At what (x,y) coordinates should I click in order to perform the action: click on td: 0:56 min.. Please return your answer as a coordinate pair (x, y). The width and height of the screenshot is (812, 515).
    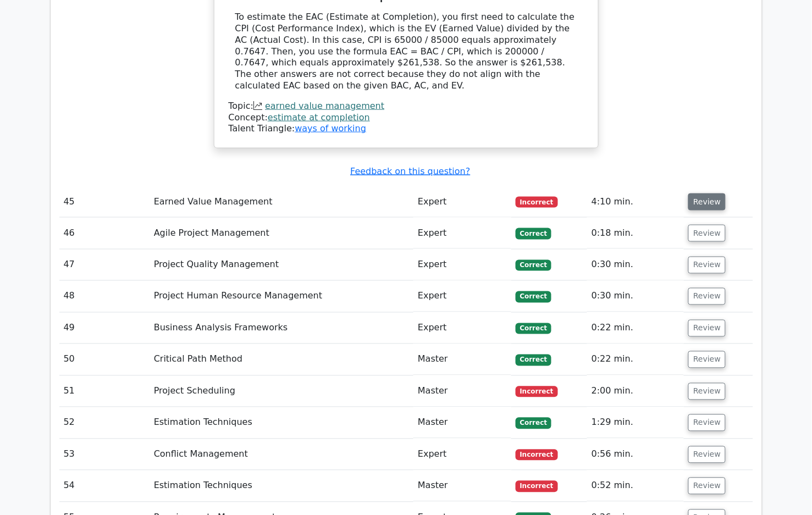
    Looking at the image, I should click on (635, 454).